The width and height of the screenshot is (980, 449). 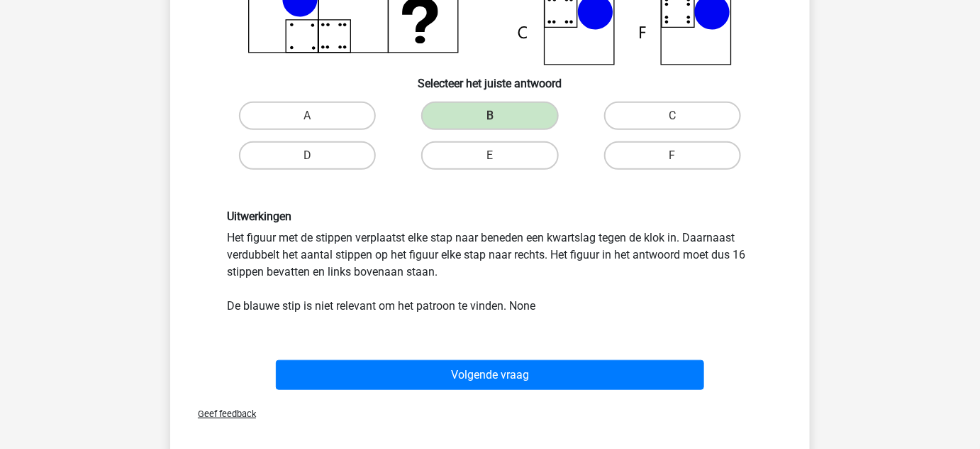 What do you see at coordinates (307, 156) in the screenshot?
I see `label: D` at bounding box center [307, 156].